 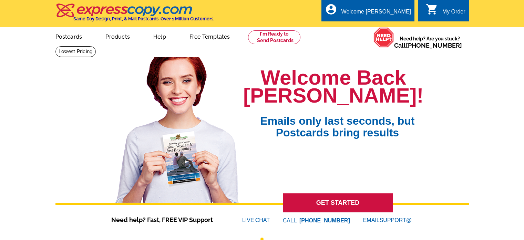 I want to click on a: Same Day Design, Print, & Mail Postcards. Over 1 Million Customers., so click(x=135, y=15).